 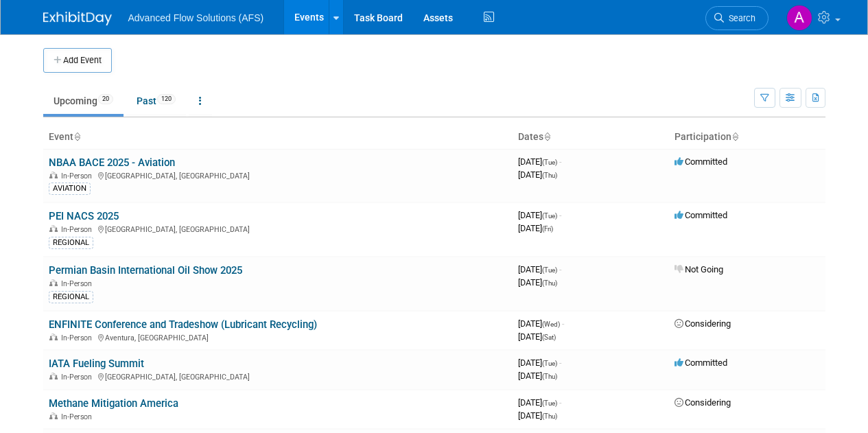 I want to click on th: Event, so click(x=278, y=138).